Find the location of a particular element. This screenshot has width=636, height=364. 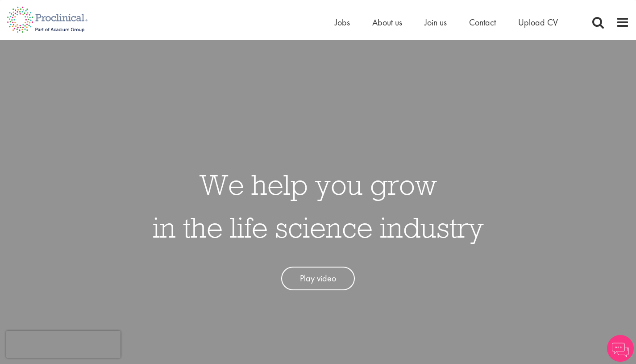

a: Play video is located at coordinates (318, 278).